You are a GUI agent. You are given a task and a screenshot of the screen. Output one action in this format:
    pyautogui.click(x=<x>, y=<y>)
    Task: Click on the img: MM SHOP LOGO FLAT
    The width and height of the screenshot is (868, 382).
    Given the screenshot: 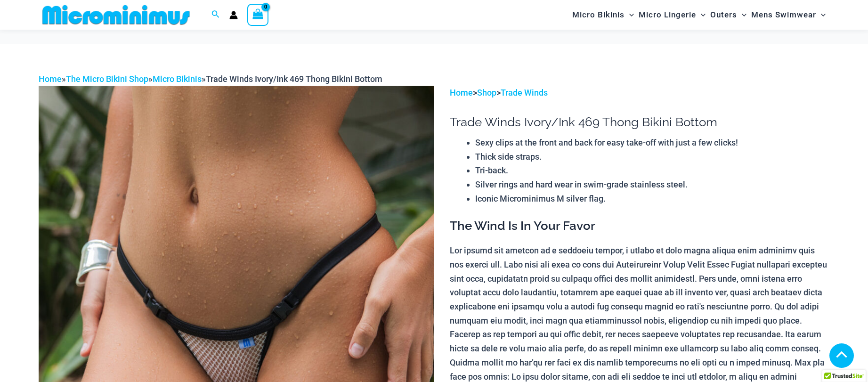 What is the action you would take?
    pyautogui.click(x=116, y=14)
    